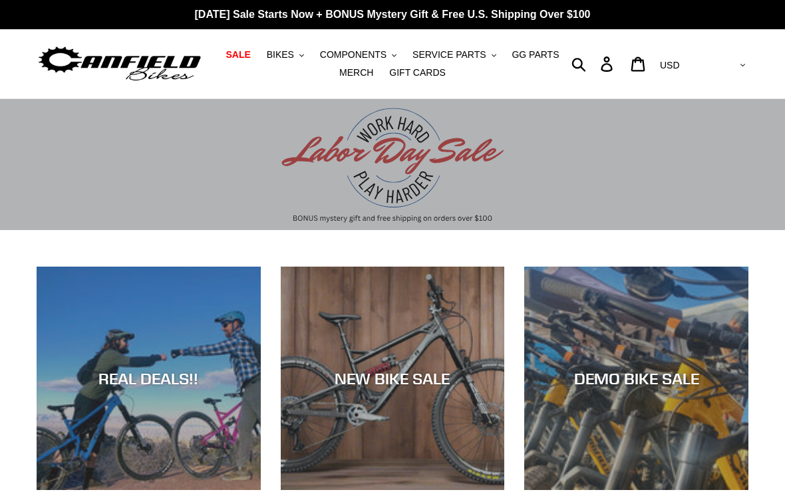 The width and height of the screenshot is (785, 494). Describe the element at coordinates (417, 73) in the screenshot. I see `span: GIFT CARDS` at that location.